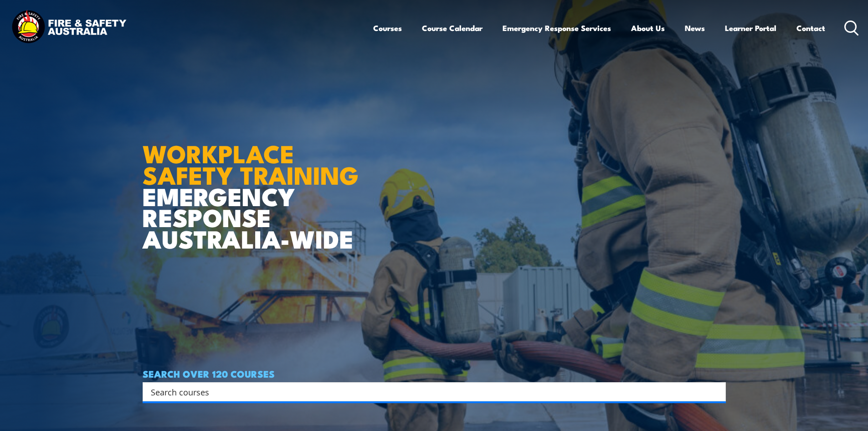 The width and height of the screenshot is (868, 431). Describe the element at coordinates (430, 391) in the screenshot. I see `form: Search form` at that location.